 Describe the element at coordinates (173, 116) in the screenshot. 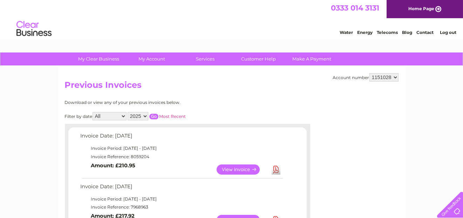

I see `a: Most Recent` at that location.